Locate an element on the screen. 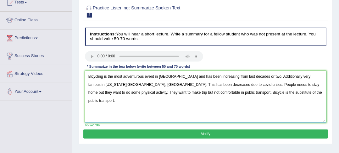 This screenshot has width=339, height=153. button: Verify is located at coordinates (205, 134).